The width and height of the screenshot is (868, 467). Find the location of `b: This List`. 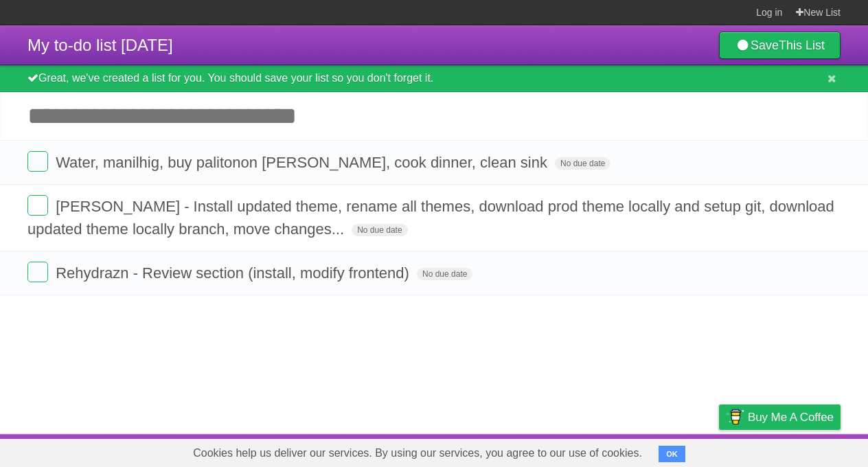

b: This List is located at coordinates (802, 46).